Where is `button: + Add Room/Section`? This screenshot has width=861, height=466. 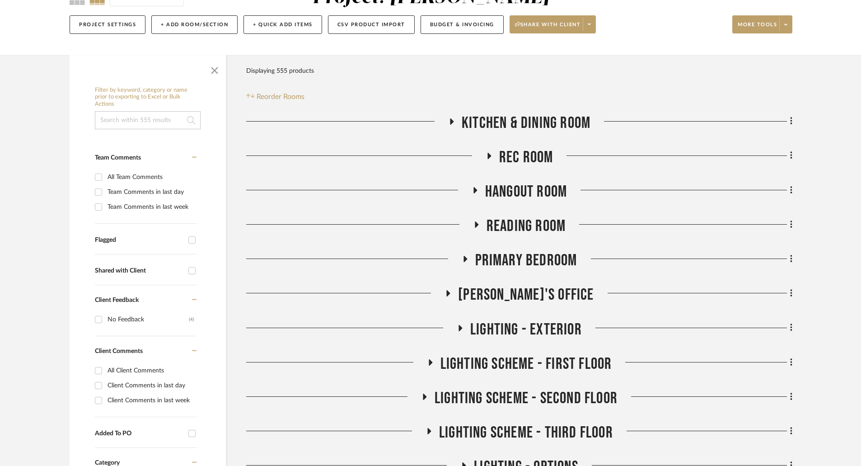
button: + Add Room/Section is located at coordinates (194, 24).